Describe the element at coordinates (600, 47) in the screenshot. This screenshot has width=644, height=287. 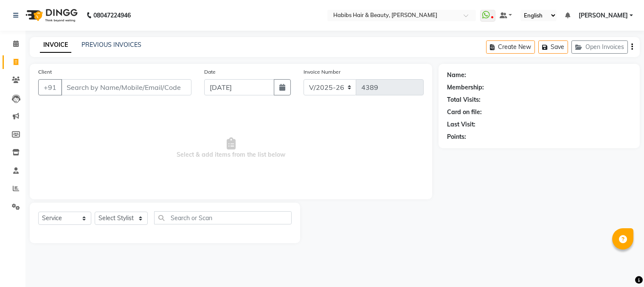
I see `button: Open Invoices` at that location.